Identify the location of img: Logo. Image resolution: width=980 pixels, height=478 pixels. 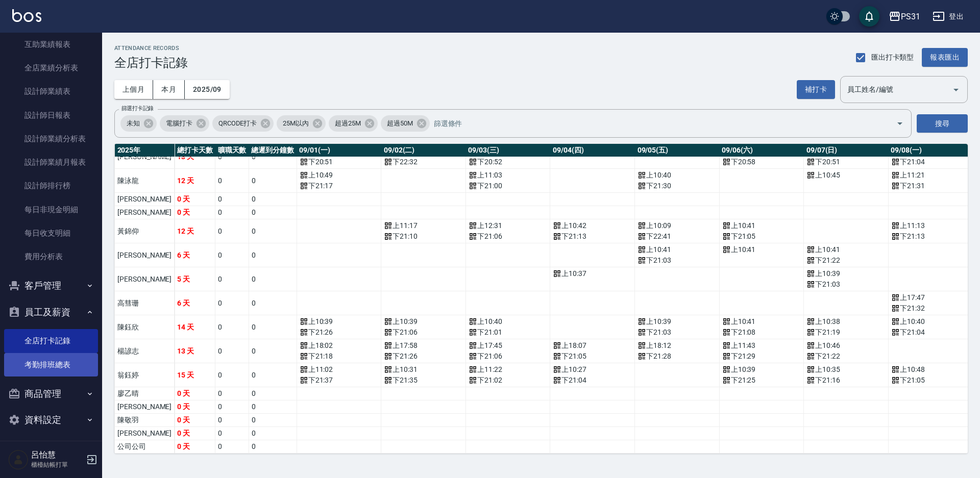
(26, 15).